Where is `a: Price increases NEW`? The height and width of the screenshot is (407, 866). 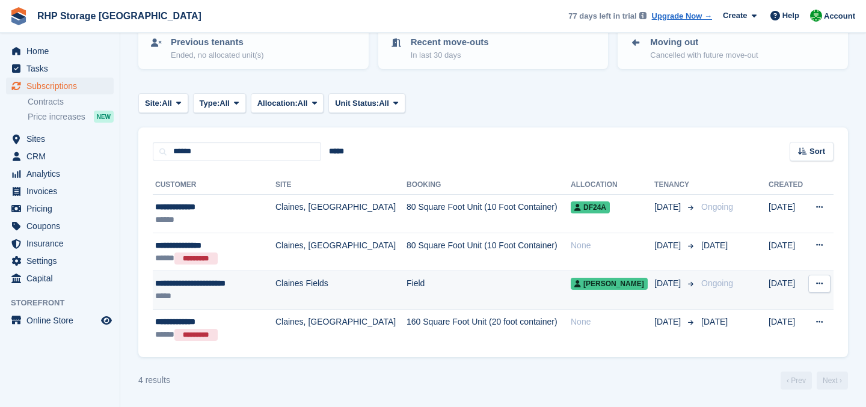 a: Price increases NEW is located at coordinates (70, 117).